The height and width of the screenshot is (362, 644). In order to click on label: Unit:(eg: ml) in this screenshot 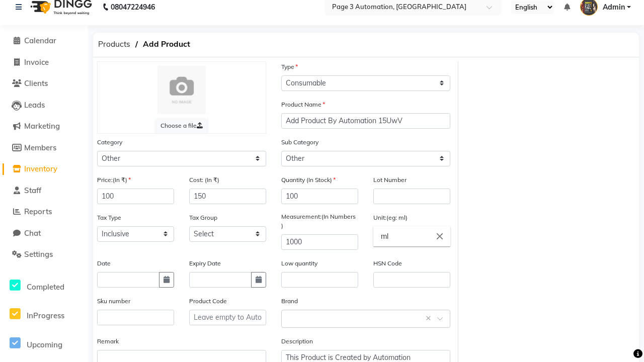, I will do `click(391, 218)`.